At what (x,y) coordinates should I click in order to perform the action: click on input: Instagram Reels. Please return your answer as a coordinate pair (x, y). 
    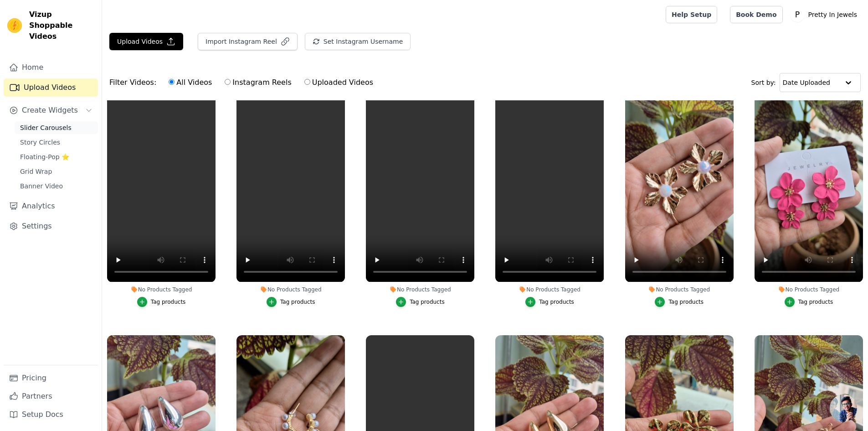
    Looking at the image, I should click on (227, 81).